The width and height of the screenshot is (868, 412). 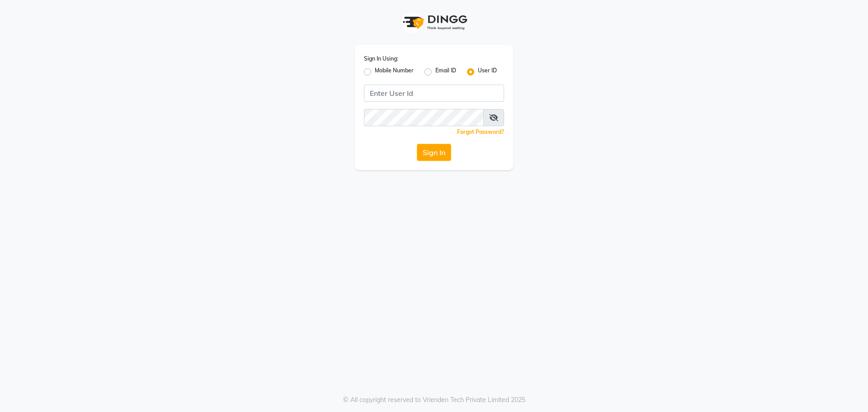 What do you see at coordinates (446, 72) in the screenshot?
I see `label: Email ID` at bounding box center [446, 72].